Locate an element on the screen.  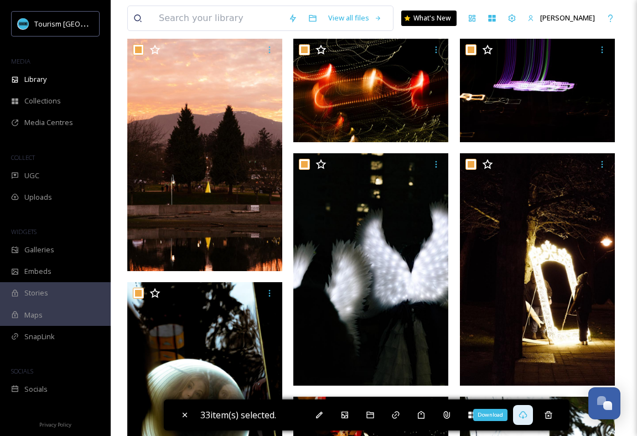
span: Socials is located at coordinates (36, 389).